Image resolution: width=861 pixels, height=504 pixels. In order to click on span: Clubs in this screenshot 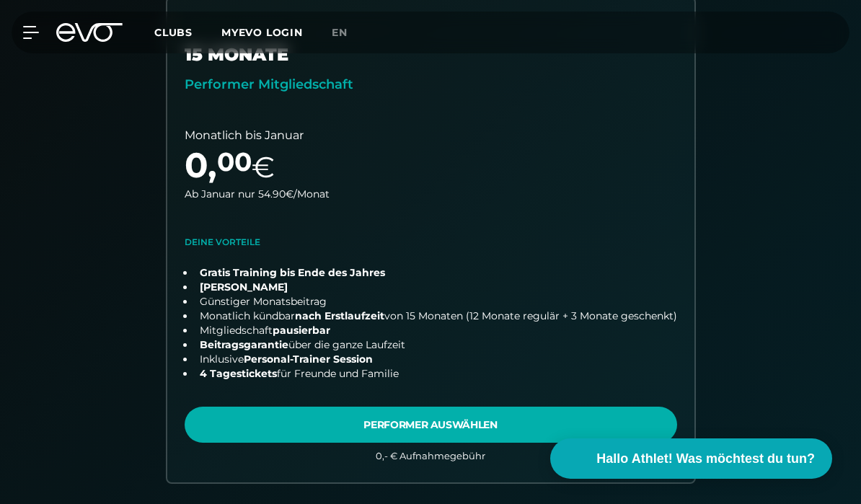, I will do `click(173, 32)`.